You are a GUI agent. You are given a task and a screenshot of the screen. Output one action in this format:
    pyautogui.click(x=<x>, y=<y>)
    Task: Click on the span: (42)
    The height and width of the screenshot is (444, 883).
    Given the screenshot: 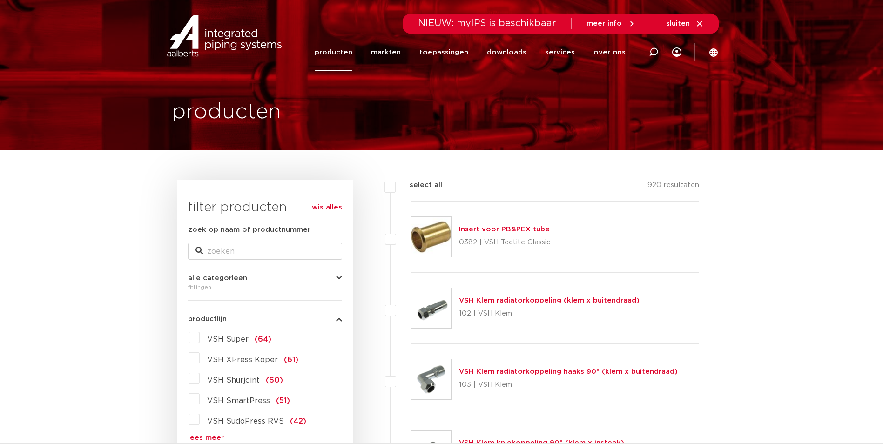 What is the action you would take?
    pyautogui.click(x=298, y=421)
    